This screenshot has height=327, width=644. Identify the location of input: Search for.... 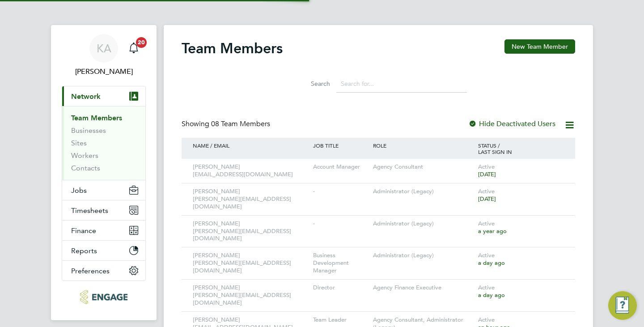
(401, 84).